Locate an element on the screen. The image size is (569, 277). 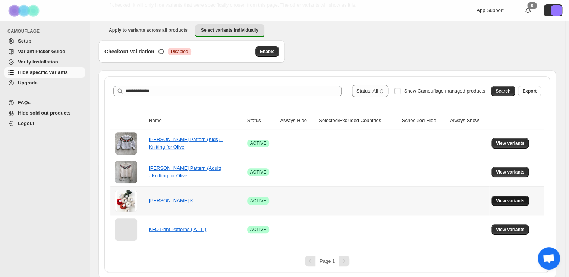
button: Select variants individually is located at coordinates (230, 31).